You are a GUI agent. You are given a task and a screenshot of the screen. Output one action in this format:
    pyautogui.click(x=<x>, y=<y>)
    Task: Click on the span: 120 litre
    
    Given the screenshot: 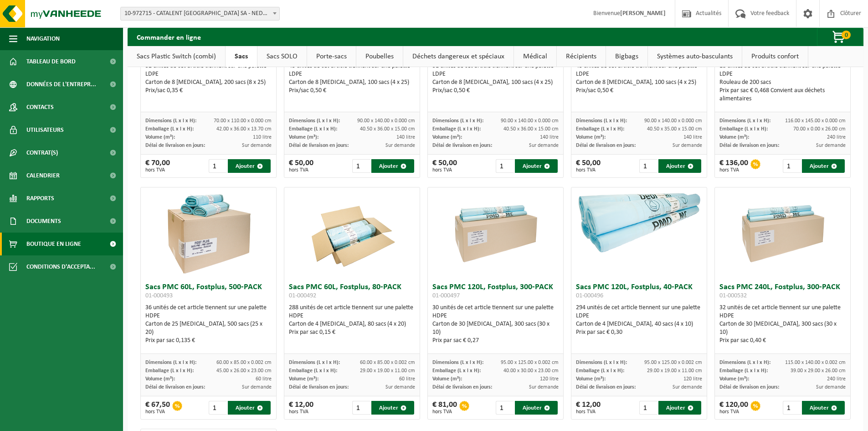 What is the action you would take?
    pyautogui.click(x=549, y=379)
    